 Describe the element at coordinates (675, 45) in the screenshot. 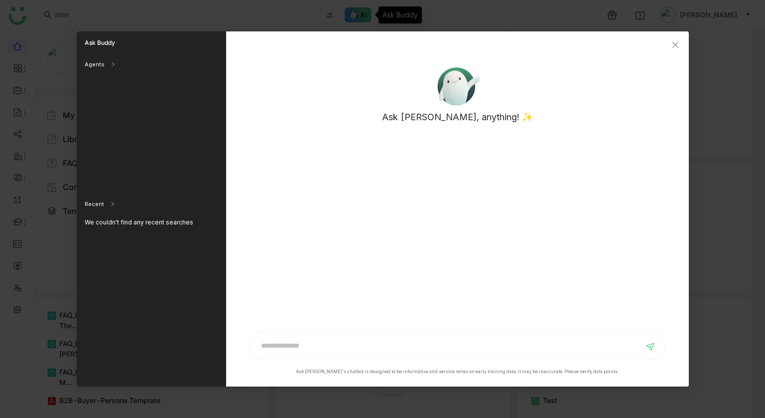

I see `button: Close` at that location.